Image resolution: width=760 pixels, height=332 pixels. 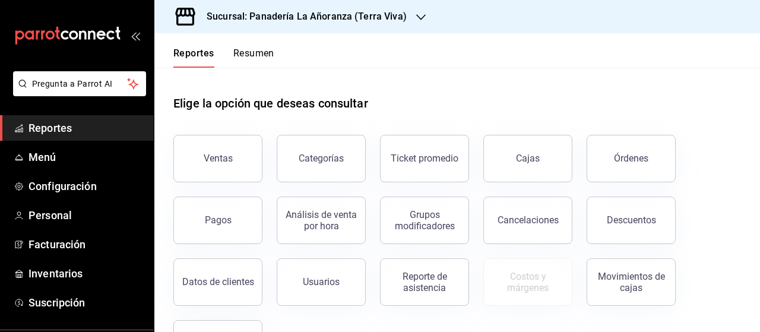 I want to click on div: Órdenes, so click(x=631, y=158).